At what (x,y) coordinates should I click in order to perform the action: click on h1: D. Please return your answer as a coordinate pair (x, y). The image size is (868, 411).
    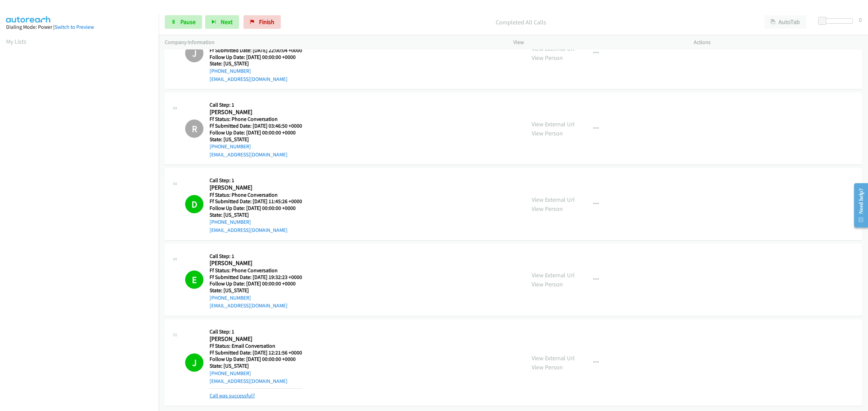
    Looking at the image, I should click on (194, 205).